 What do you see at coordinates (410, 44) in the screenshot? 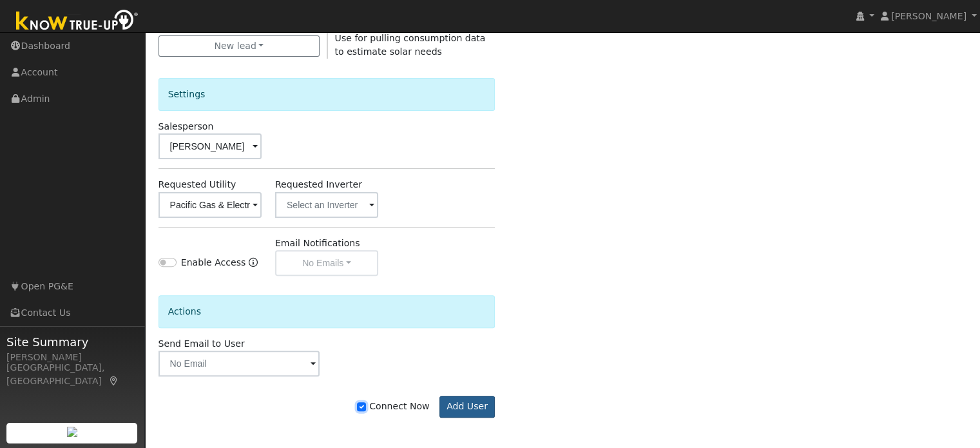
I see `span: Use for pulling consumption data to estimate solar needs` at bounding box center [410, 44].